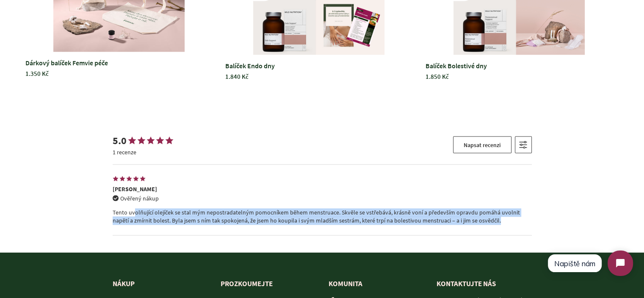  I want to click on p: Komunita, so click(376, 283).